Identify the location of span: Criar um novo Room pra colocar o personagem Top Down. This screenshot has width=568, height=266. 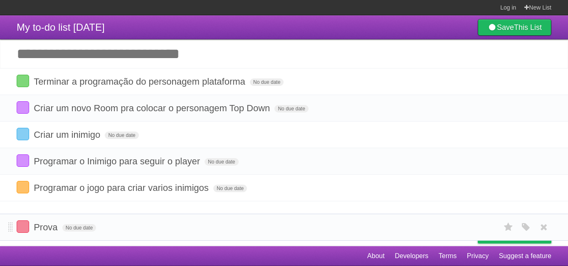
(152, 108).